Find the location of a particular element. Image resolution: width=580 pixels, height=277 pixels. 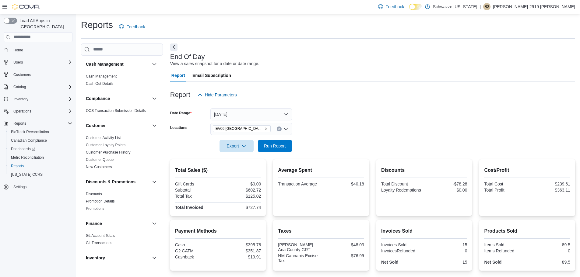

button: Reports is located at coordinates (38, 124).